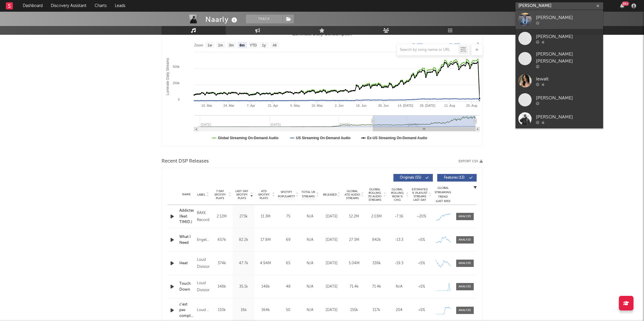  Describe the element at coordinates (471, 161) in the screenshot. I see `button: Export CSV` at that location.